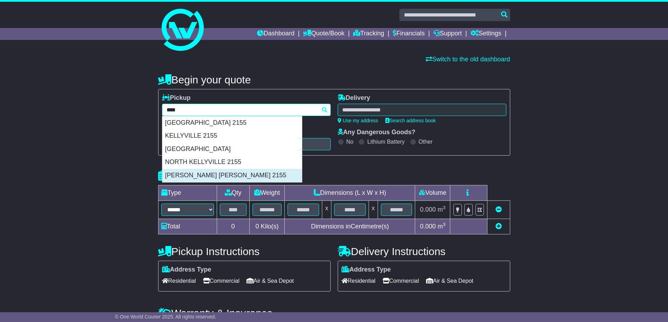 This screenshot has height=322, width=668. I want to click on typeahead: Please provide city, so click(246, 110).